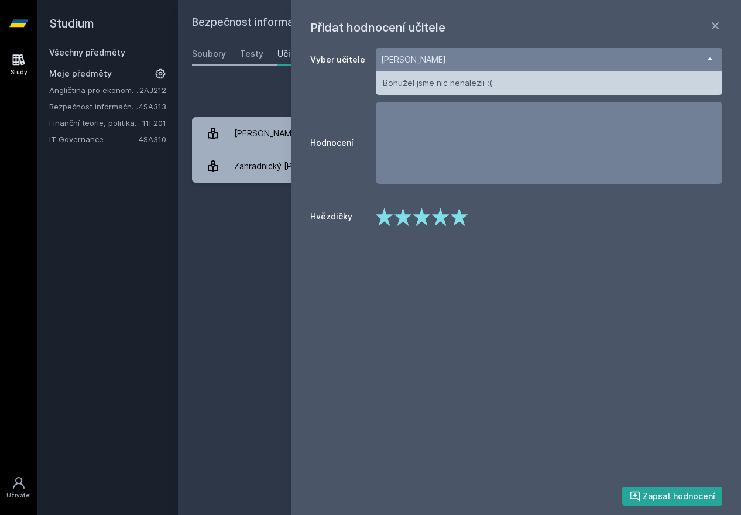  Describe the element at coordinates (80, 74) in the screenshot. I see `span: Moje předměty` at that location.